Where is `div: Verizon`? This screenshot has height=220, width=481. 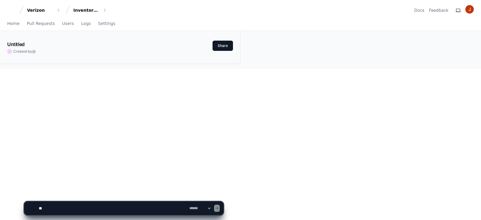
div: Verizon is located at coordinates (40, 10).